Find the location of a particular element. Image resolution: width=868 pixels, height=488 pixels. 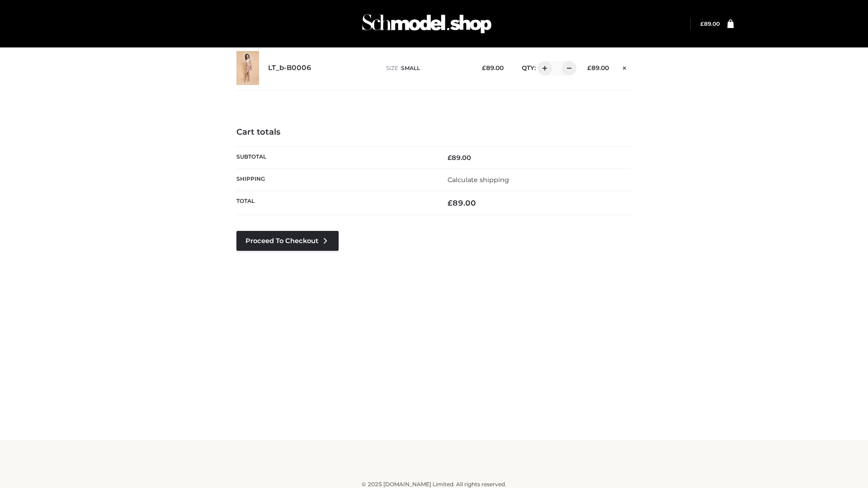

th: Subtotal is located at coordinates (335, 157).